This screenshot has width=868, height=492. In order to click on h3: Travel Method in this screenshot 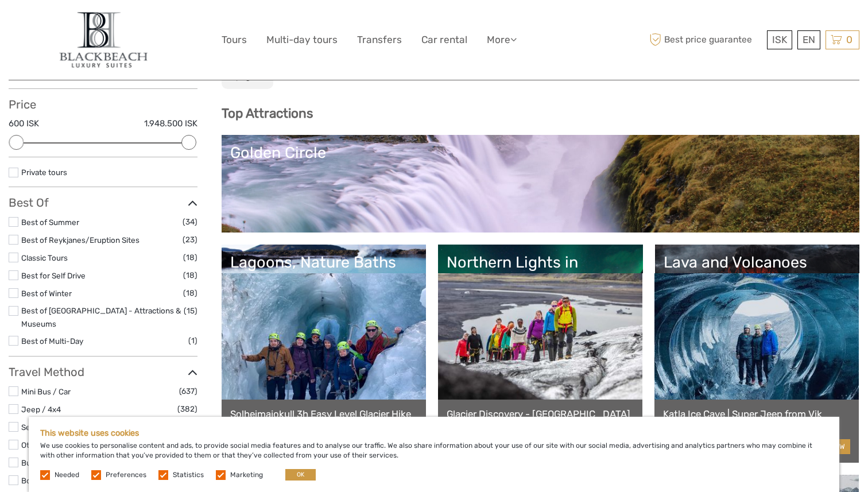, I will do `click(103, 372)`.